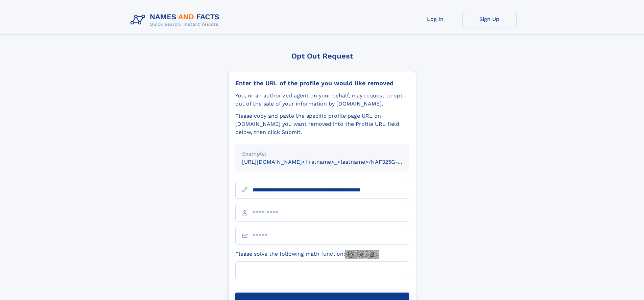  Describe the element at coordinates (322, 83) in the screenshot. I see `div: Enter the URL of the profile you would like removed` at that location.